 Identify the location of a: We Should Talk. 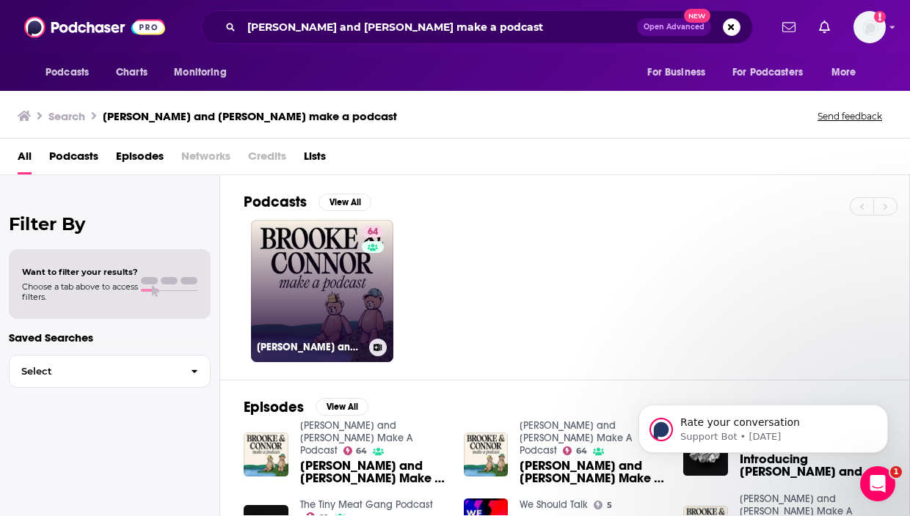
(553, 505).